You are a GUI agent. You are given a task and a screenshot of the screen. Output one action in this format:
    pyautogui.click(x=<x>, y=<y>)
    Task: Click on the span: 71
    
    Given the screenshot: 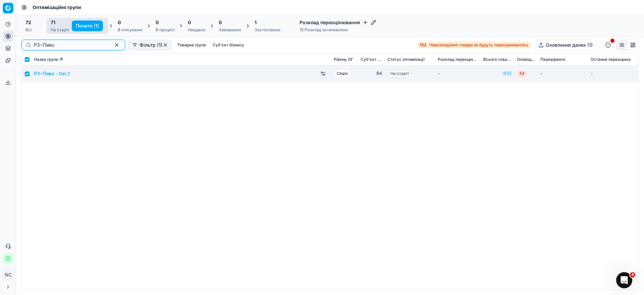 What is the action you would take?
    pyautogui.click(x=53, y=23)
    